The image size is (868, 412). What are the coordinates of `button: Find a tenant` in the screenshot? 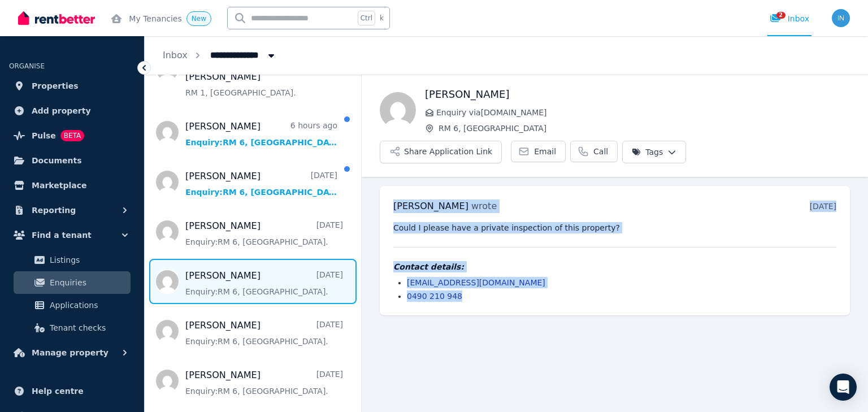 It's located at (72, 235).